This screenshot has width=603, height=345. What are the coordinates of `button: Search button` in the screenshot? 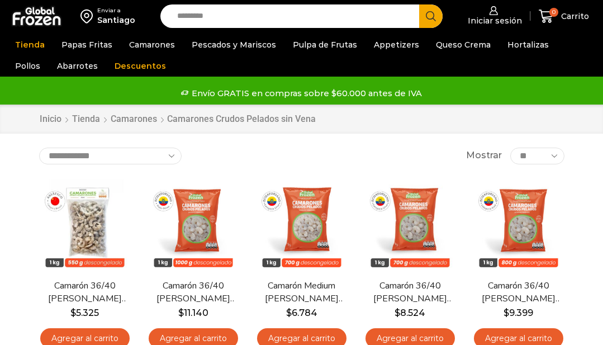 It's located at (431, 16).